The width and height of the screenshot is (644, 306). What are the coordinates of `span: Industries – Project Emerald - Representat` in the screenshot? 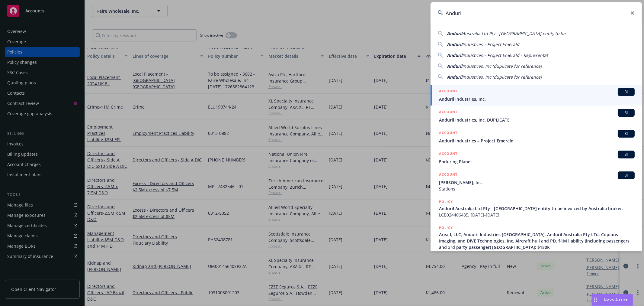 It's located at (505, 55).